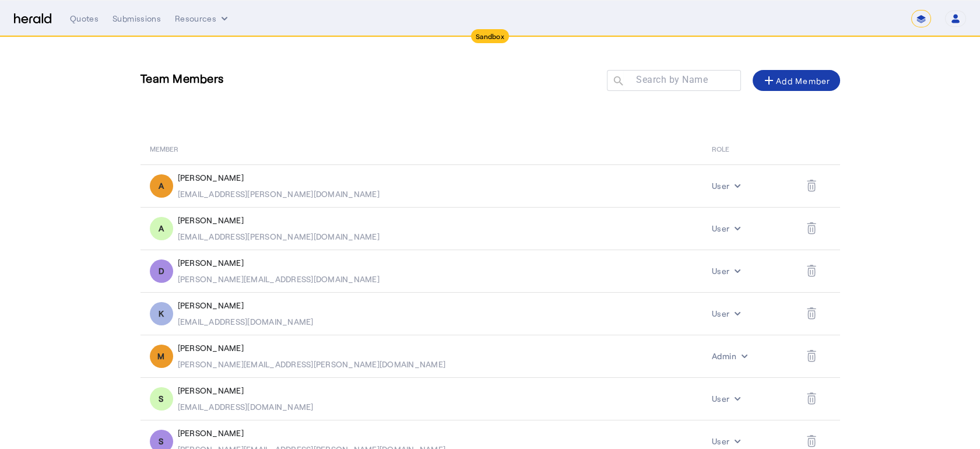 Image resolution: width=980 pixels, height=449 pixels. What do you see at coordinates (617, 82) in the screenshot?
I see `mat-icon: search` at bounding box center [617, 82].